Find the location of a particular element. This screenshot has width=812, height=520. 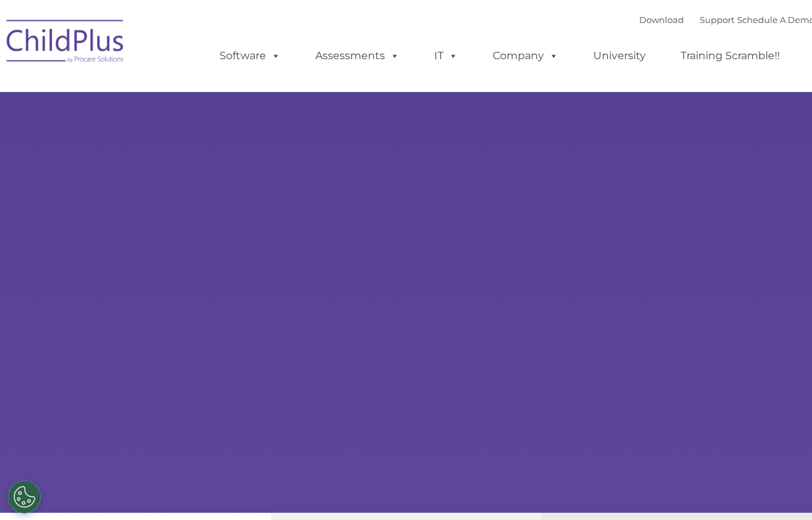

a: Company is located at coordinates (526, 56).